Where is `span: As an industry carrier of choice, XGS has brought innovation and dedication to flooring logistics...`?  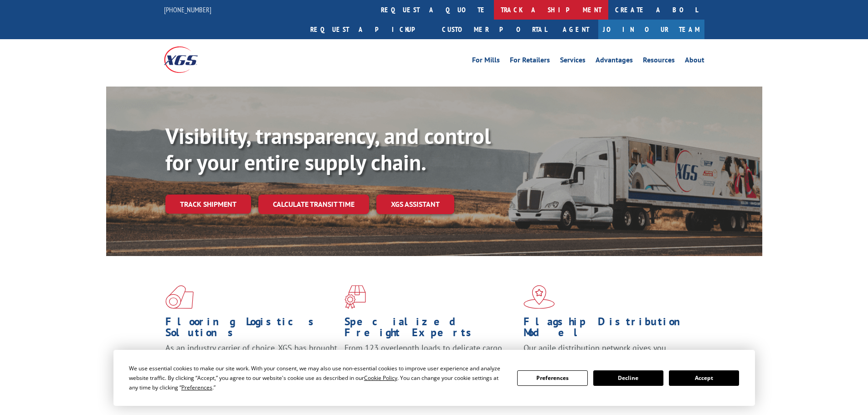 span: As an industry carrier of choice, XGS has brought innovation and dedication to flooring logistics... is located at coordinates (251, 359).